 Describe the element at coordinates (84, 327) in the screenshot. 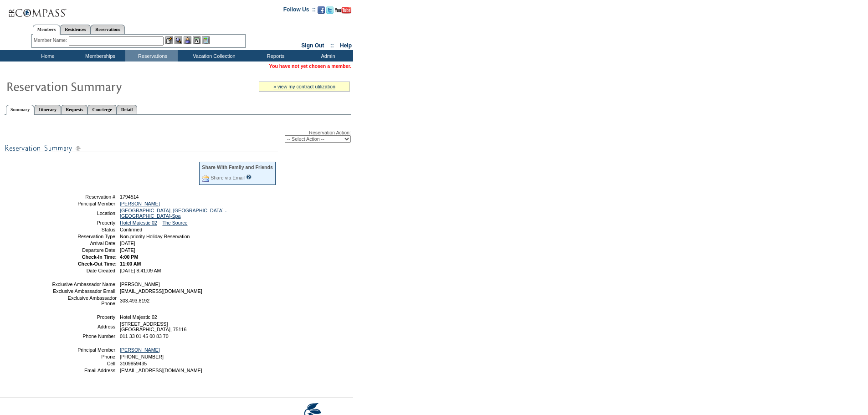

I see `td: Address:` at that location.